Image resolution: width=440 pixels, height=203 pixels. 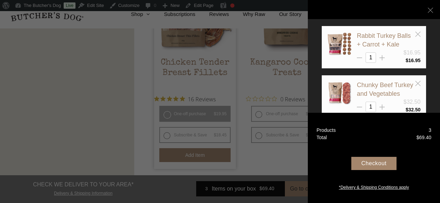 I want to click on bdi: 69.40, so click(x=423, y=138).